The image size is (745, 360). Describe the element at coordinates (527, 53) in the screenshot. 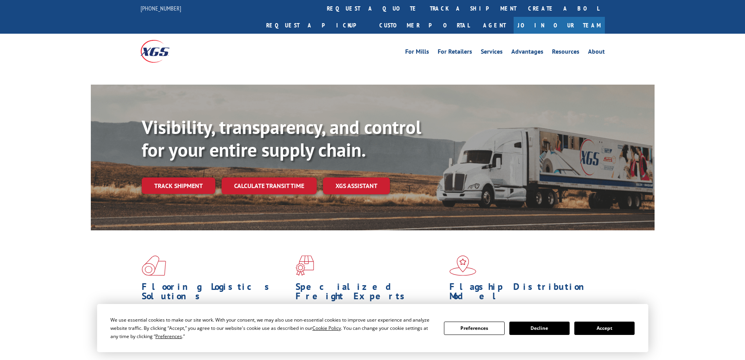

I see `a: Advantages` at that location.